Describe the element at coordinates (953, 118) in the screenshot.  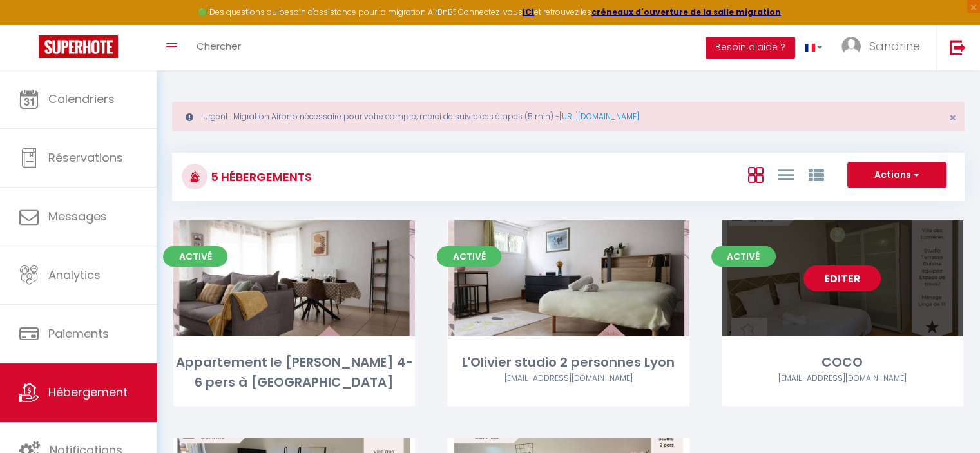
I see `button: Close` at that location.